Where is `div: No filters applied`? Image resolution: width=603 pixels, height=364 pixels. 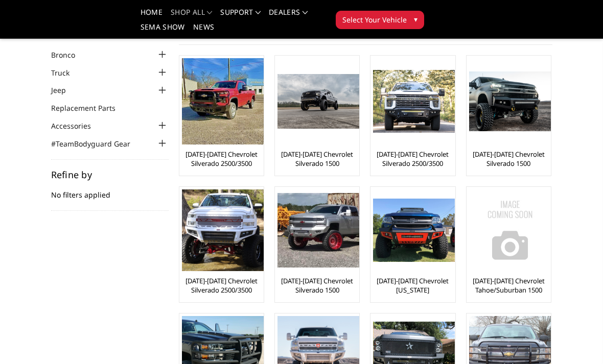 div: No filters applied is located at coordinates (110, 190).